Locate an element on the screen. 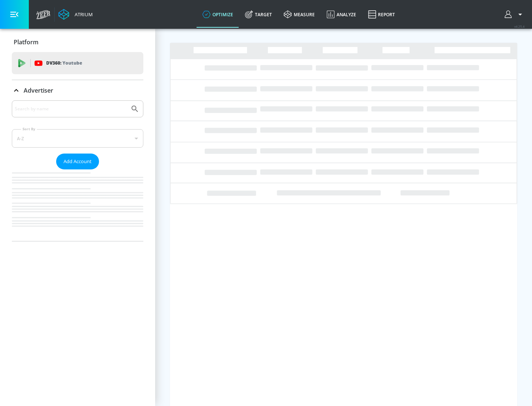 Image resolution: width=532 pixels, height=406 pixels. button: Add Account is located at coordinates (78, 161).